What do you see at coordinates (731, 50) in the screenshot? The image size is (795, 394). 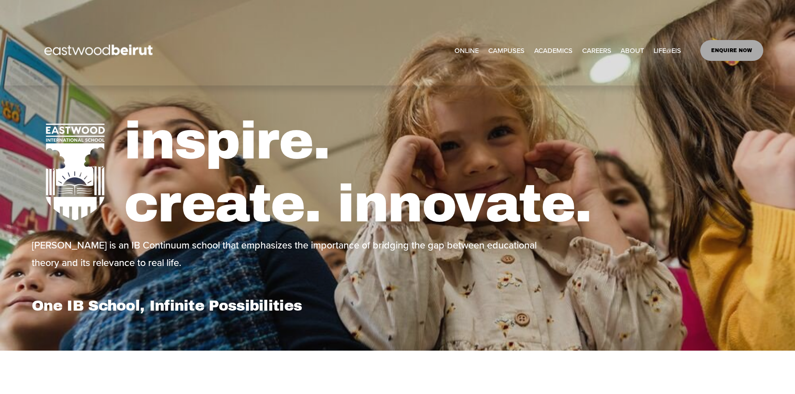 I see `a: ENQUIRE NOW` at bounding box center [731, 50].